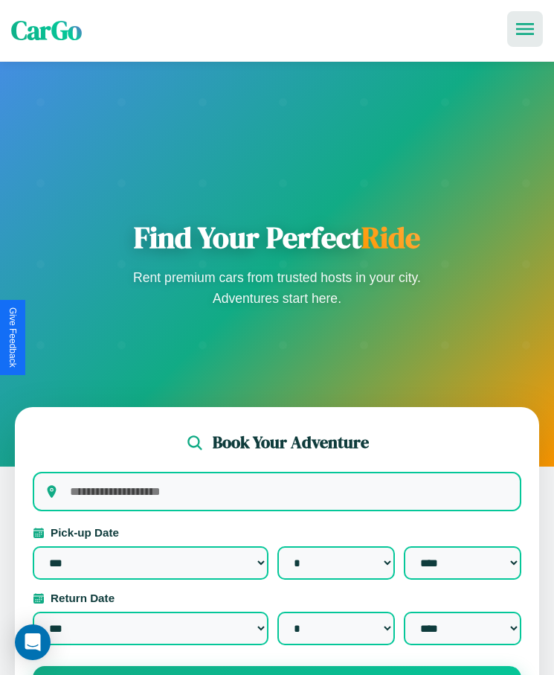 Image resolution: width=554 pixels, height=675 pixels. Describe the element at coordinates (391, 237) in the screenshot. I see `span: Ride` at that location.